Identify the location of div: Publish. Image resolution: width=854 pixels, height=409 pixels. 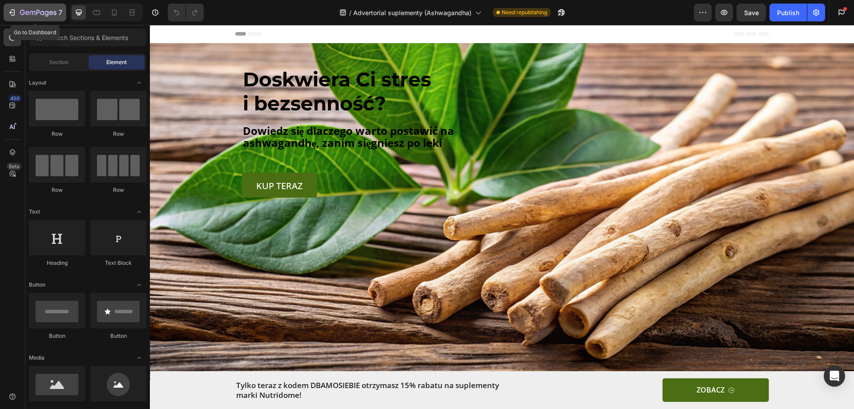
(788, 12).